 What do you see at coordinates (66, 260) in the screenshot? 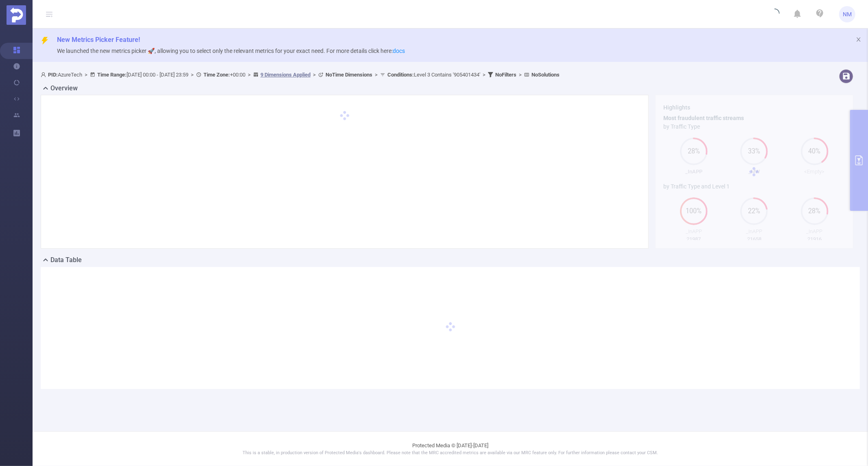
I see `h2: Data Table` at bounding box center [66, 260].